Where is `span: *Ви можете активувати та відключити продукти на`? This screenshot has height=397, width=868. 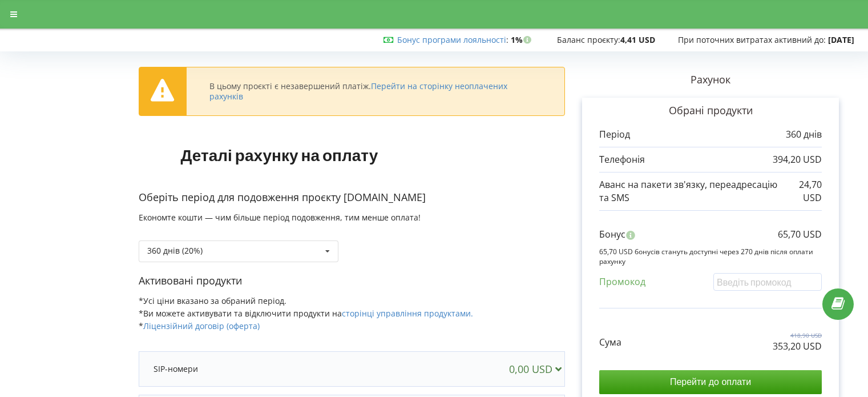
span: *Ви можете активувати та відключити продукти на is located at coordinates (306, 313).